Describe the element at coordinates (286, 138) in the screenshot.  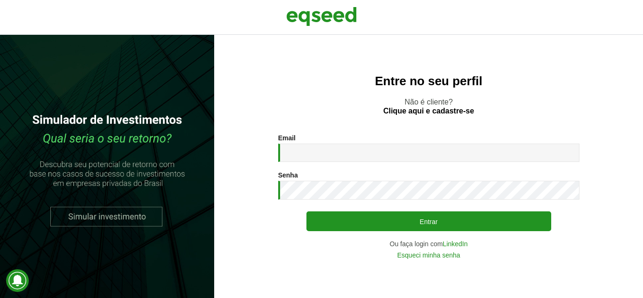
I see `label: Email` at that location.